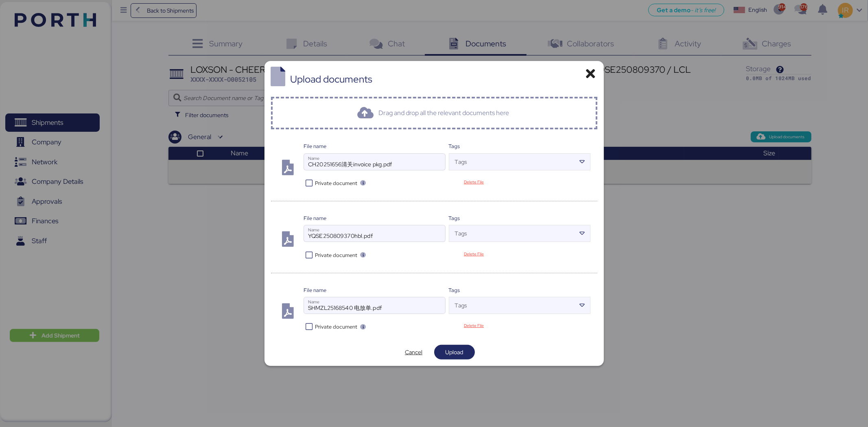 This screenshot has height=427, width=868. What do you see at coordinates (331, 79) in the screenshot?
I see `div: Upload documents` at bounding box center [331, 79].